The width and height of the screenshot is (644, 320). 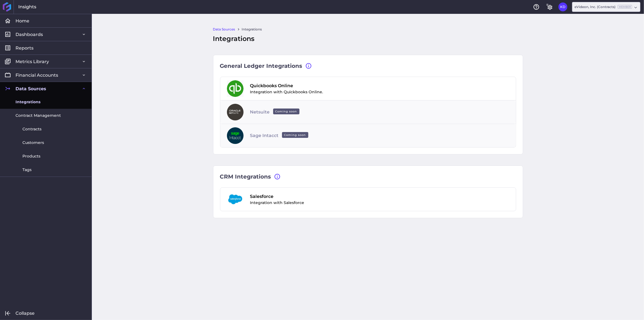 What do you see at coordinates (606, 7) in the screenshot?
I see `div: Dropdown select` at bounding box center [606, 7].